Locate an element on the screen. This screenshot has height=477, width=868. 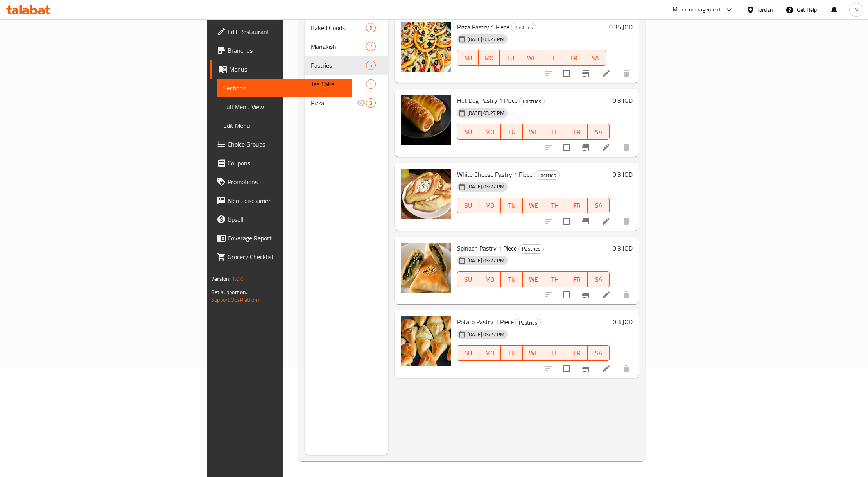
a: Branches is located at coordinates (281, 51).